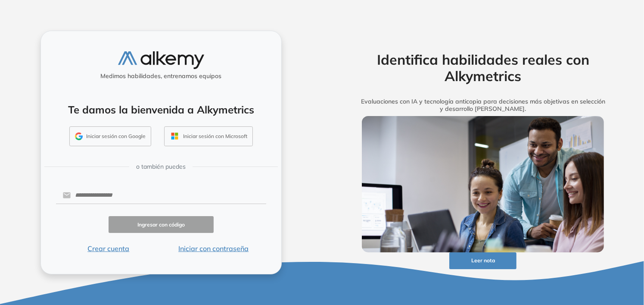  I want to click on button: Iniciar sesión con Microsoft, so click(209, 136).